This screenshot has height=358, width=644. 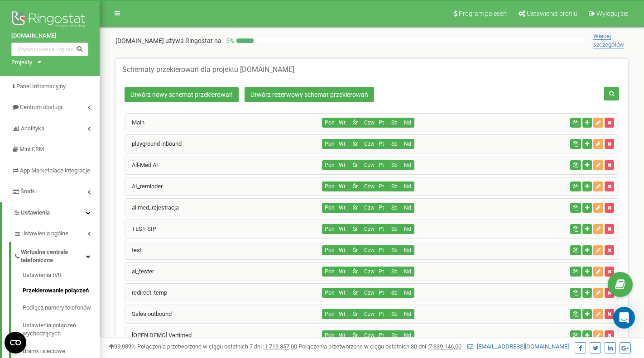 What do you see at coordinates (182, 95) in the screenshot?
I see `a: Utwórz nowy schemat przekierowań` at bounding box center [182, 95].